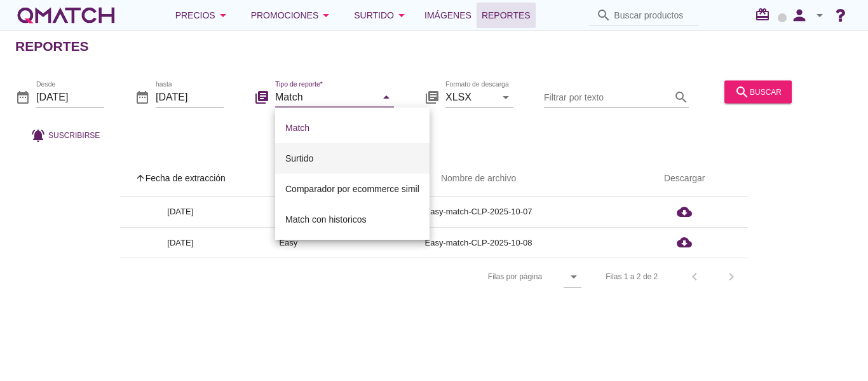  I want to click on button: Suscribirse, so click(65, 135).